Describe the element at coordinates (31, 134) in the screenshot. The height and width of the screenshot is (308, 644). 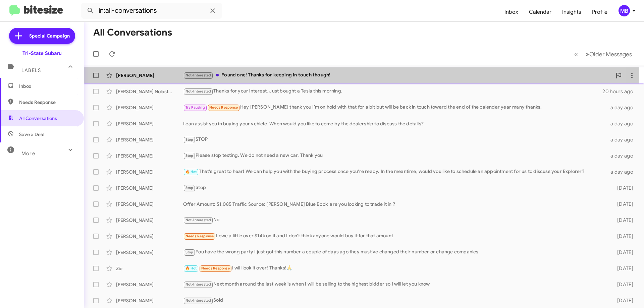
I see `span: Save a Deal` at that location.